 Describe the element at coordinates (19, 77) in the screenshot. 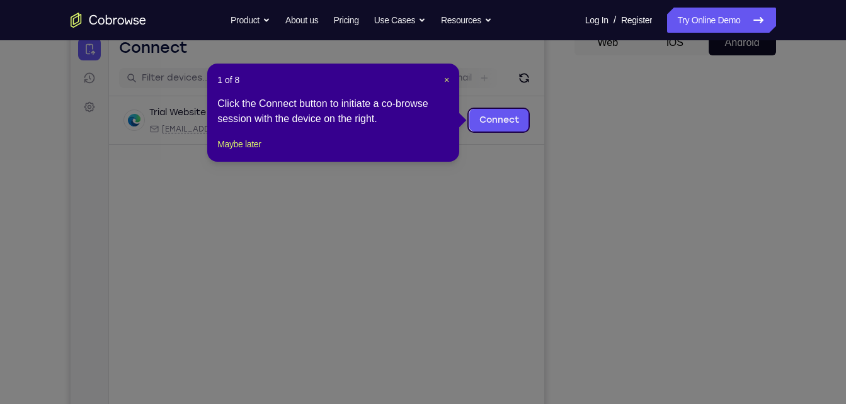

I see `a: Settings` at that location.